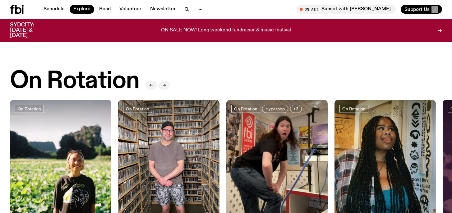  What do you see at coordinates (105, 9) in the screenshot?
I see `a: Read` at bounding box center [105, 9].